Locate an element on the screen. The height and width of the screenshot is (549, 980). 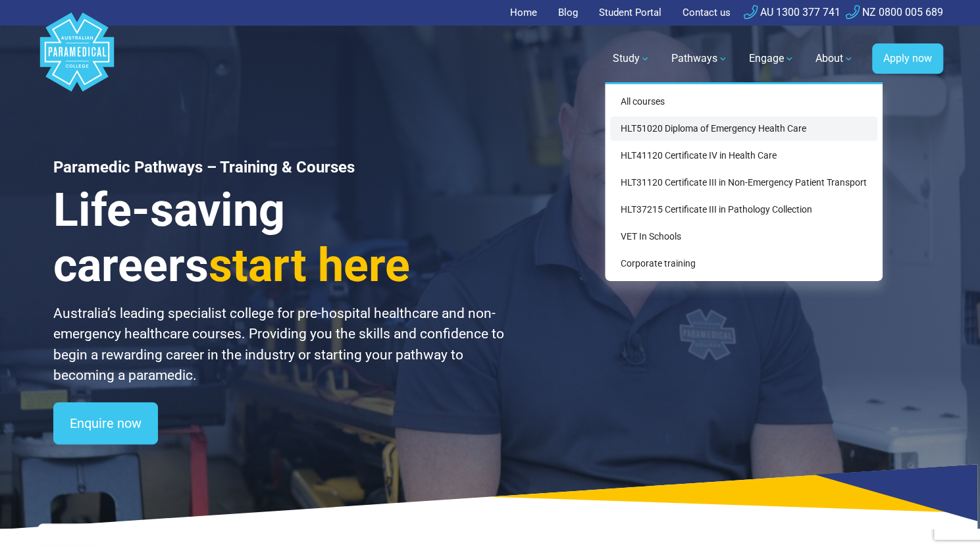
a: All courses is located at coordinates (744, 102).